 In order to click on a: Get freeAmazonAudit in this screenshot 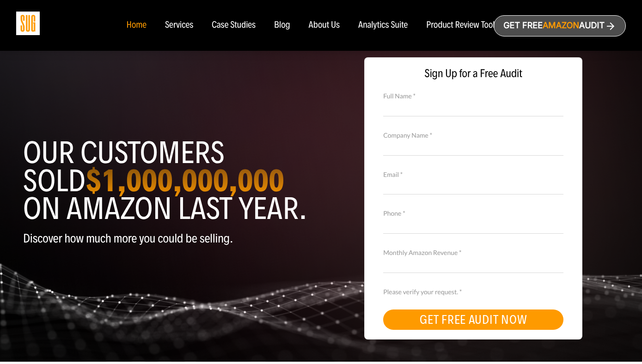, I will do `click(560, 26)`.